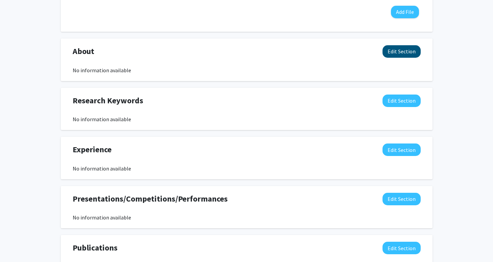  What do you see at coordinates (402, 51) in the screenshot?
I see `button: Edit About` at bounding box center [402, 51].